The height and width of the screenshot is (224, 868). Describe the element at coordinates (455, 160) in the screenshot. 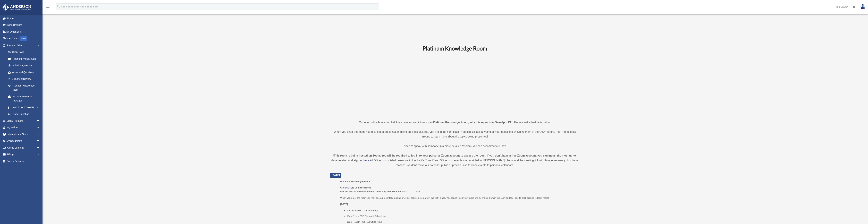

I see `div: All Office Hours listed below are in the Pacific Time Zone. Office Hour events are restricted to ...` at that location.